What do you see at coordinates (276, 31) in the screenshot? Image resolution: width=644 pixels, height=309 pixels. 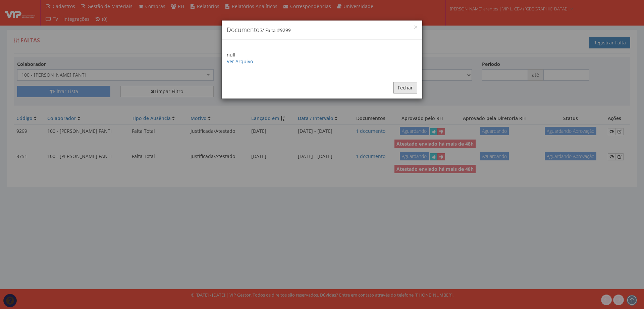 I see `small: / Falta #` at bounding box center [276, 31].